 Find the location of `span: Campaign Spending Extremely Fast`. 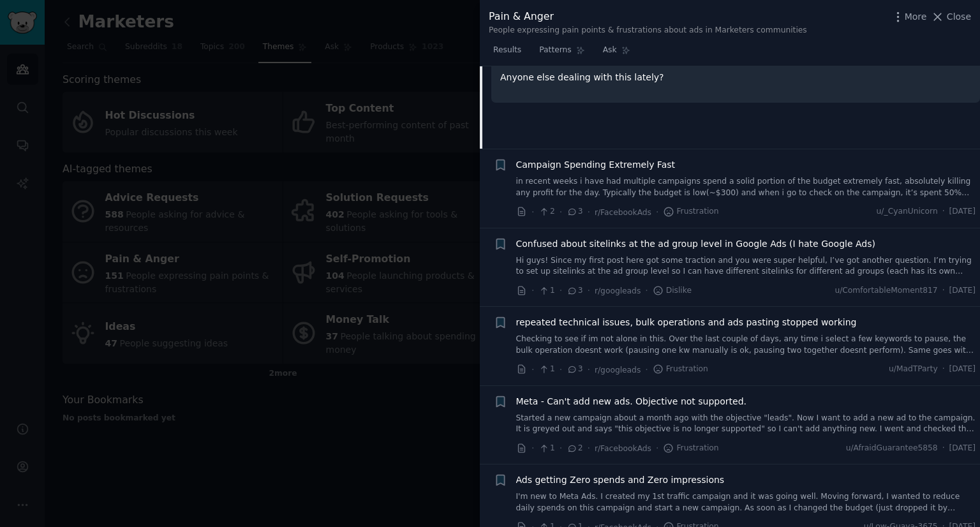

span: Campaign Spending Extremely Fast is located at coordinates (596, 165).